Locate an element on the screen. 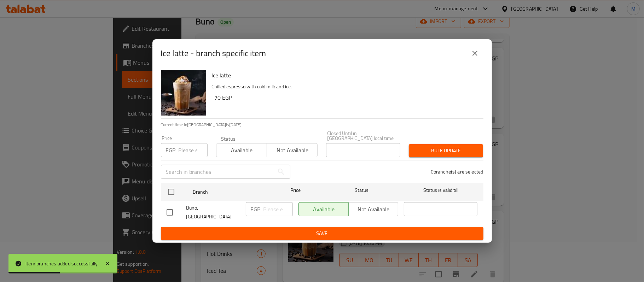  button: close is located at coordinates (475, 53).